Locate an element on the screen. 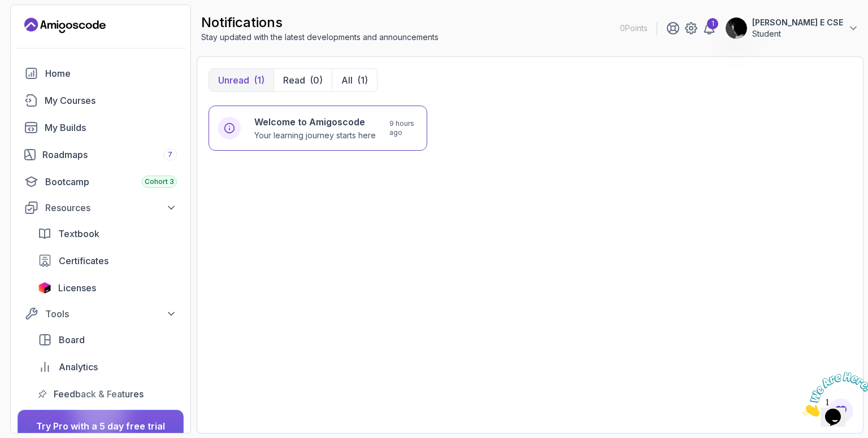  p: Your learning journey starts here is located at coordinates (315, 135).